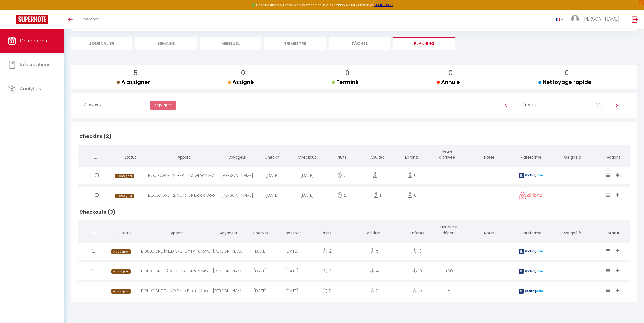 The width and height of the screenshot is (644, 323). Describe the element at coordinates (448, 82) in the screenshot. I see `span: Annulé` at that location.